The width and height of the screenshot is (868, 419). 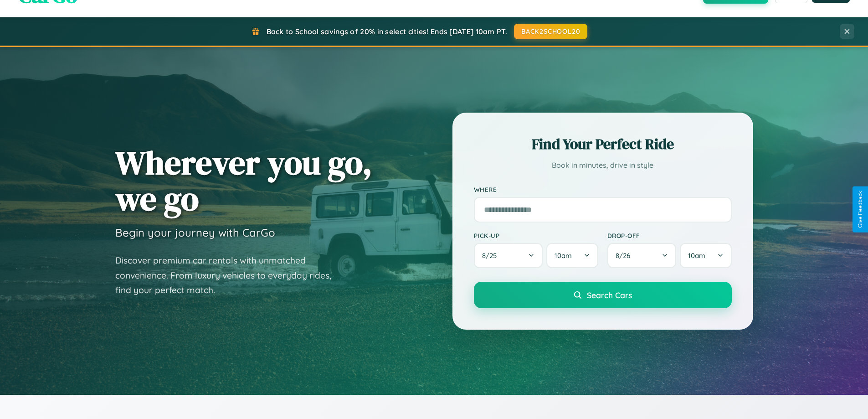 What do you see at coordinates (642, 255) in the screenshot?
I see `button: 8/26` at bounding box center [642, 255].